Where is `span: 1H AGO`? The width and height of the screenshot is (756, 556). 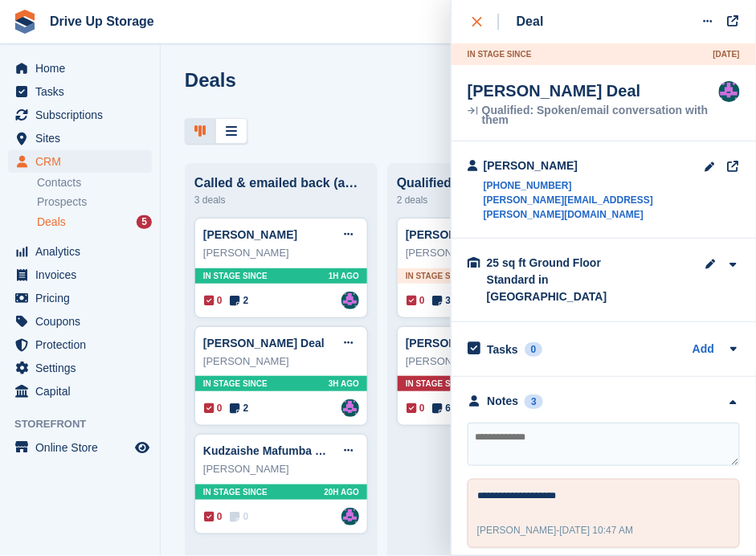
span: 1H AGO is located at coordinates (344, 276).